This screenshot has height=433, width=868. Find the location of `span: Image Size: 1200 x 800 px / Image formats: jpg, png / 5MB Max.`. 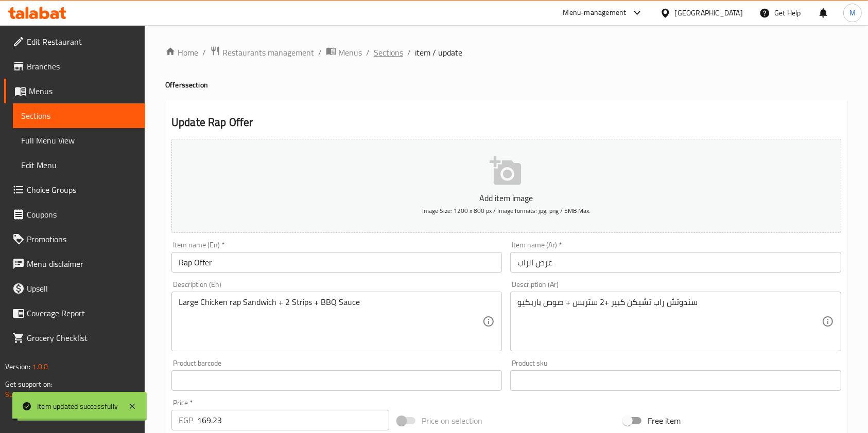

span: Image Size: 1200 x 800 px / Image formats: jpg, png / 5MB Max. is located at coordinates (506, 210).